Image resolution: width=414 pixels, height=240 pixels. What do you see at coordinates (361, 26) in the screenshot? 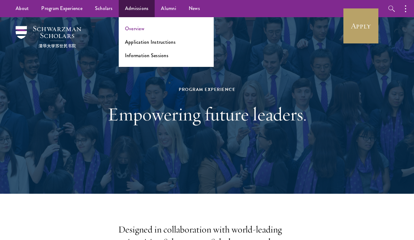
I see `a: Apply` at bounding box center [361, 26].